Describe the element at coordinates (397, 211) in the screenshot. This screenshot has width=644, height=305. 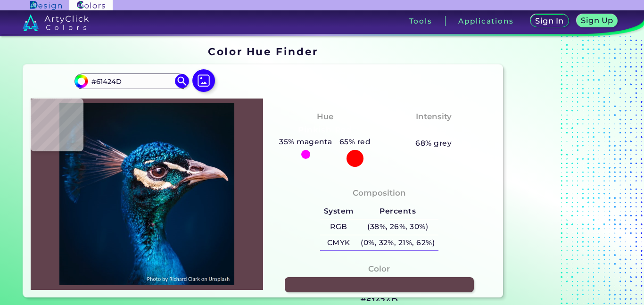
I see `h5: Percents` at that location.